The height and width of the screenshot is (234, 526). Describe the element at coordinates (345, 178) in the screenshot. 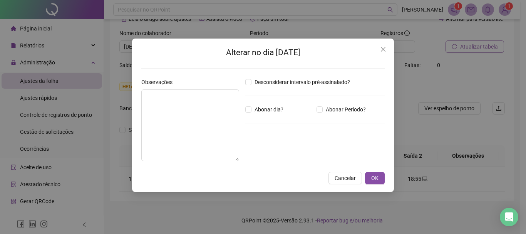

I see `button: Cancelar` at that location.